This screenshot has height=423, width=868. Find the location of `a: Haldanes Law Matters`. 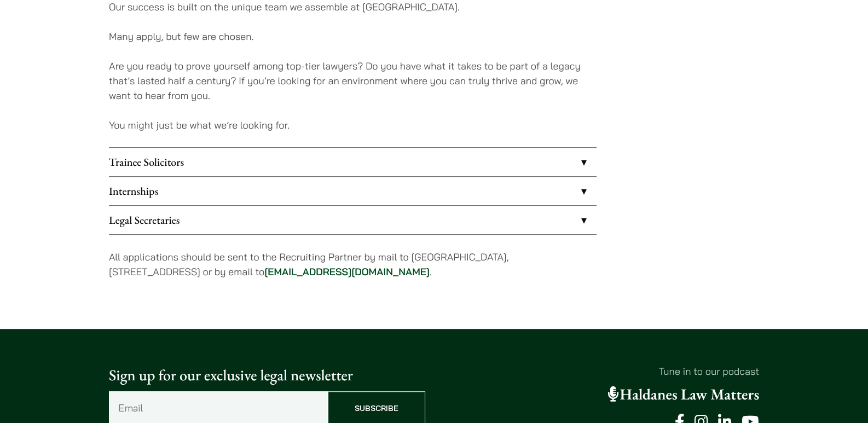

a: Haldanes Law Matters is located at coordinates (683, 395).